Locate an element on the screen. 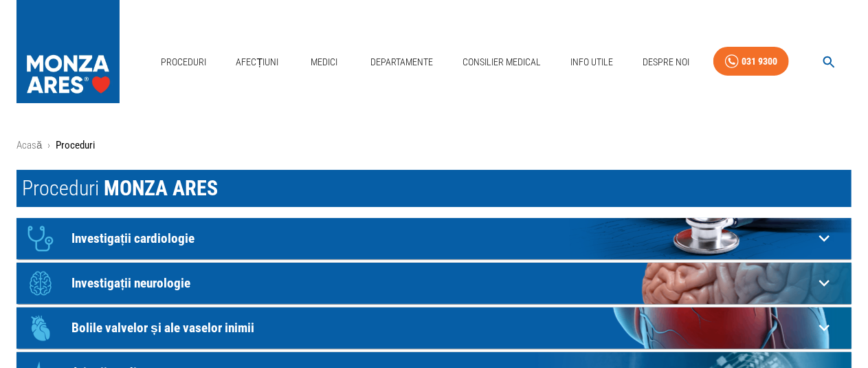  a: Info Utile is located at coordinates (591, 62).